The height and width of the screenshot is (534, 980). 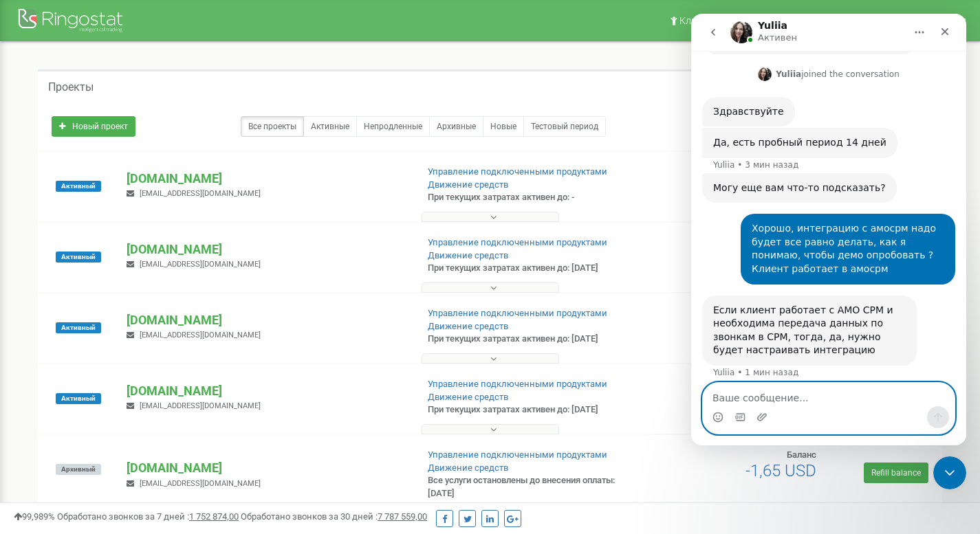 What do you see at coordinates (72, 21) in the screenshot?
I see `img: Ringostat Logo` at bounding box center [72, 21].